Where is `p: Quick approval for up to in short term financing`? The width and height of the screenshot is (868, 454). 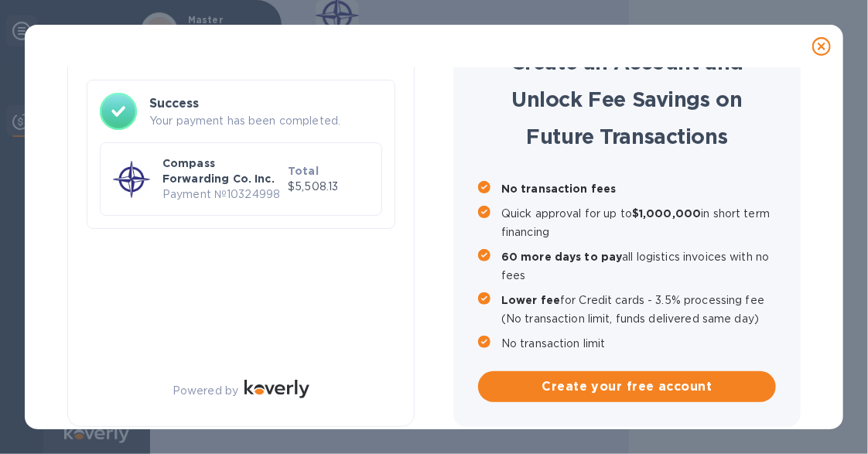
p: Quick approval for up to in short term financing is located at coordinates (638, 223).